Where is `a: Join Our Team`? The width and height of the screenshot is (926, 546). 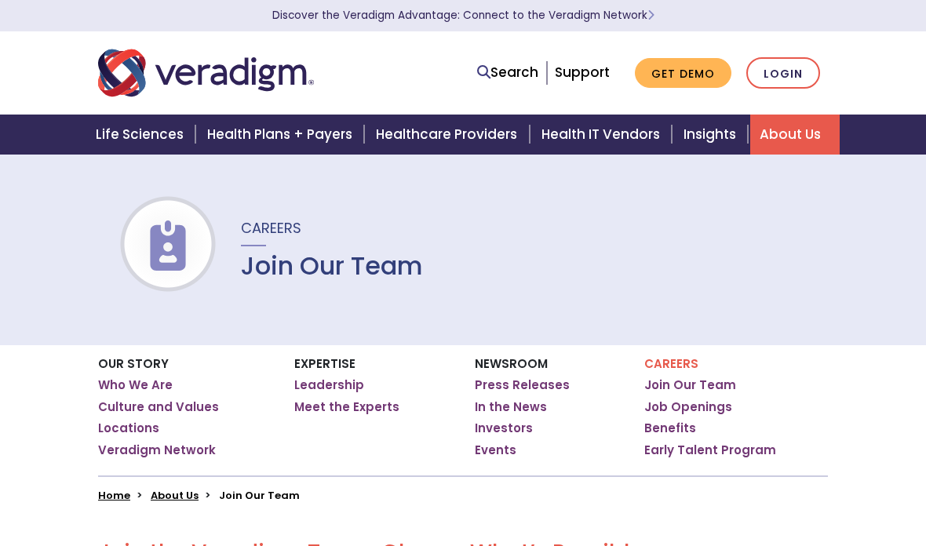 a: Join Our Team is located at coordinates (690, 386).